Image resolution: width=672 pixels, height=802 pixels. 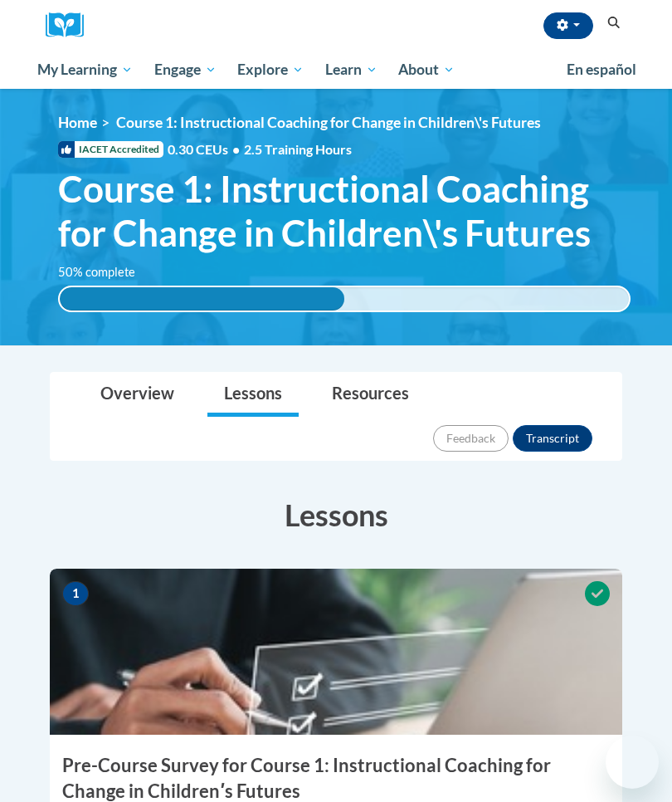 What do you see at coordinates (427, 69) in the screenshot?
I see `span: About` at bounding box center [427, 69].